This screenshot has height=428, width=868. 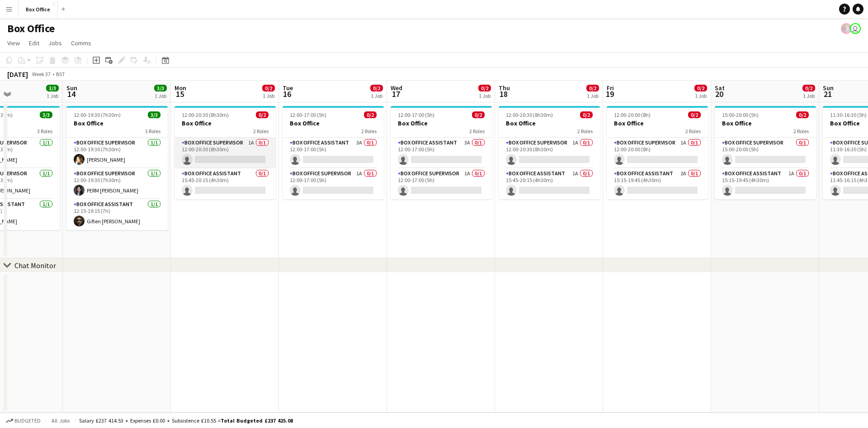 I want to click on app-card-role: Box Office Assistant3A0/112:00-17:00 (5h), so click(x=334, y=153).